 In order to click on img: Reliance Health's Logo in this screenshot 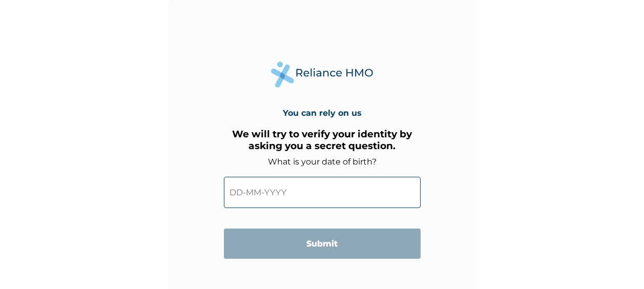, I will do `click(322, 74)`.